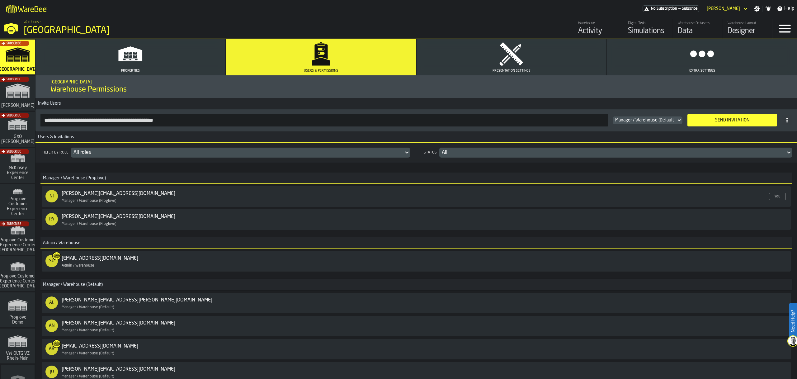 Image resolution: width=797 pixels, height=379 pixels. I want to click on div: title-Warehouse Permissions, so click(416, 87).